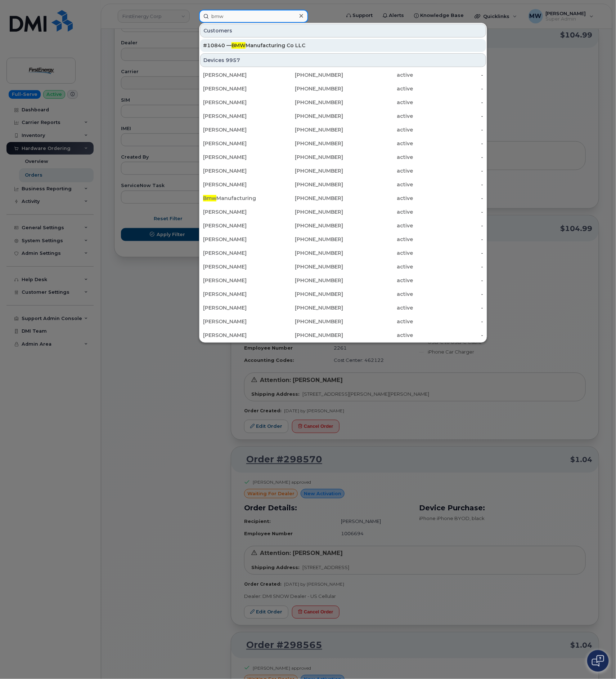 This screenshot has height=679, width=616. I want to click on span: Bmw, so click(210, 198).